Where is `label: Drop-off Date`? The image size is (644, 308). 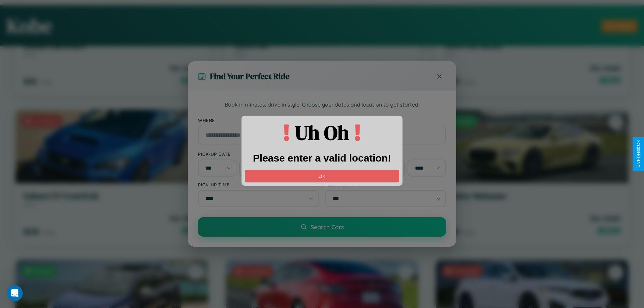
label: Drop-off Date is located at coordinates (386, 154).